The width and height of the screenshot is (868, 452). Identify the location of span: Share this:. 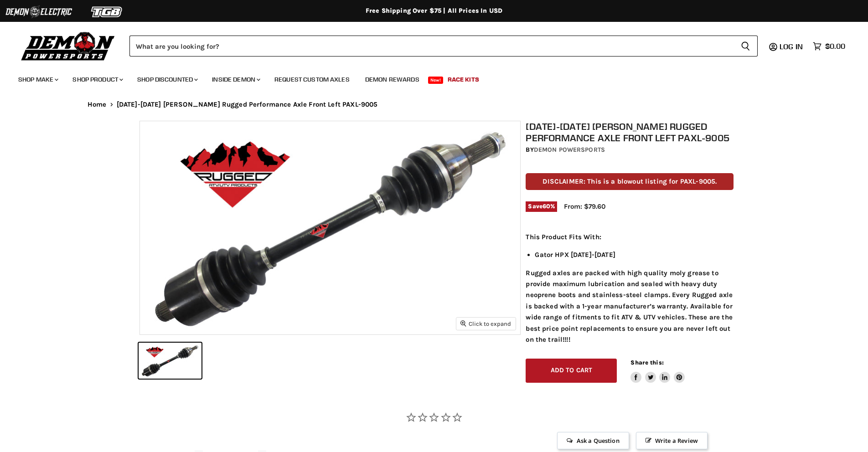
(647, 363).